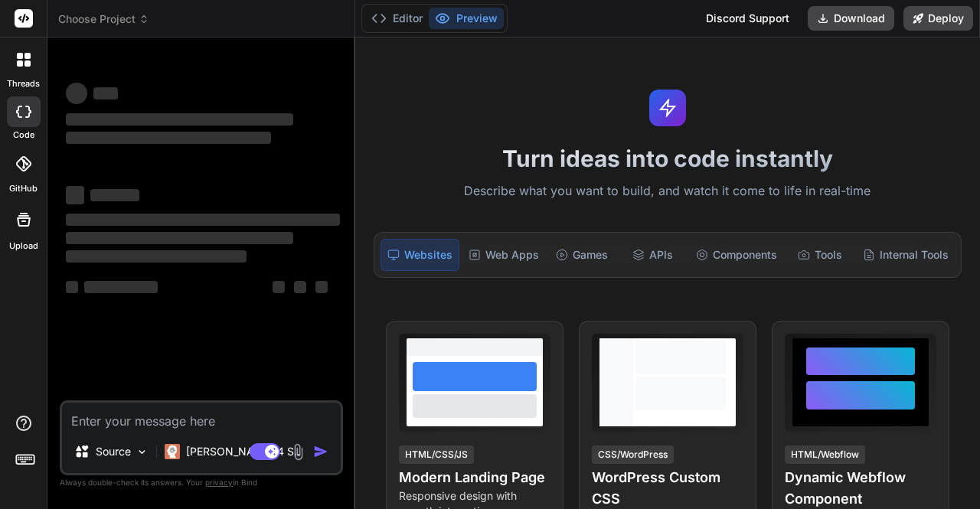 The image size is (980, 509). I want to click on label: GitHub, so click(23, 188).